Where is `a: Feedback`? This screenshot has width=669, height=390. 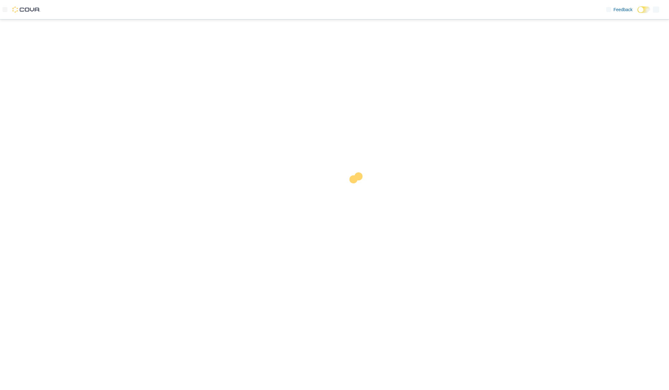 a: Feedback is located at coordinates (619, 10).